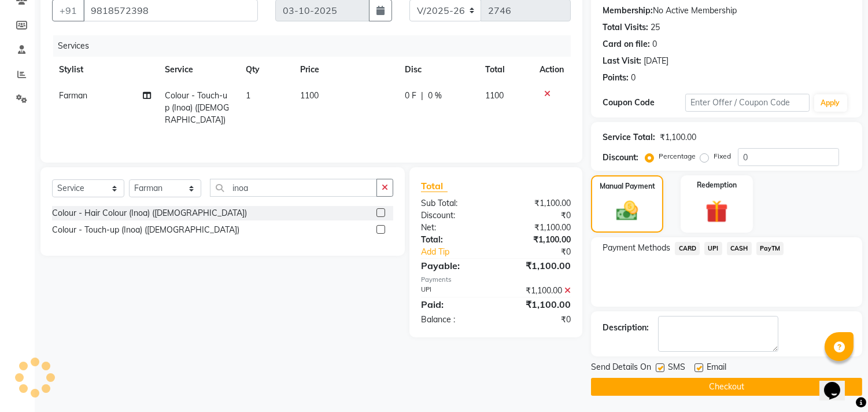  What do you see at coordinates (454, 266) in the screenshot?
I see `div: Payable:` at bounding box center [454, 266].